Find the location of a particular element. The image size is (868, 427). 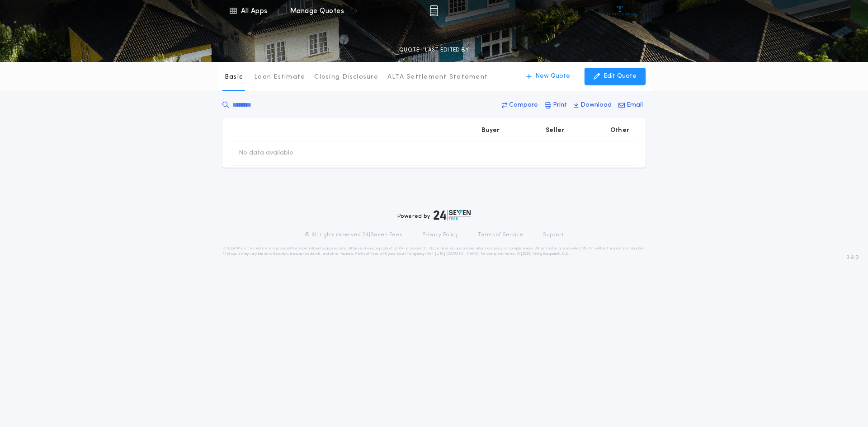

p: Basic is located at coordinates (233, 77).